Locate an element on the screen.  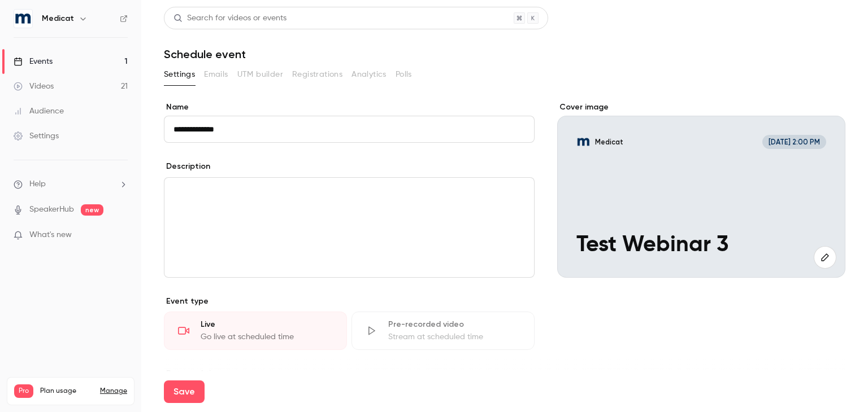
label: Description is located at coordinates (187, 167).